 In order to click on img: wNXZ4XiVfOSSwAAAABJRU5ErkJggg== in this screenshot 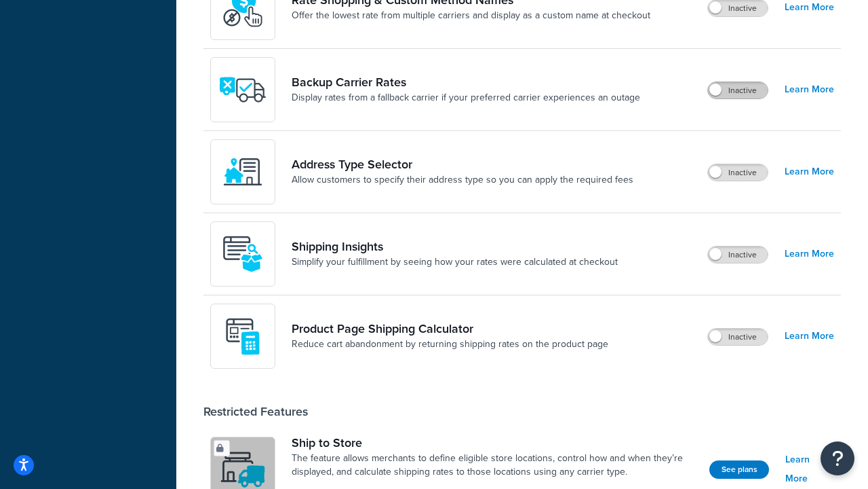, I will do `click(243, 172)`.